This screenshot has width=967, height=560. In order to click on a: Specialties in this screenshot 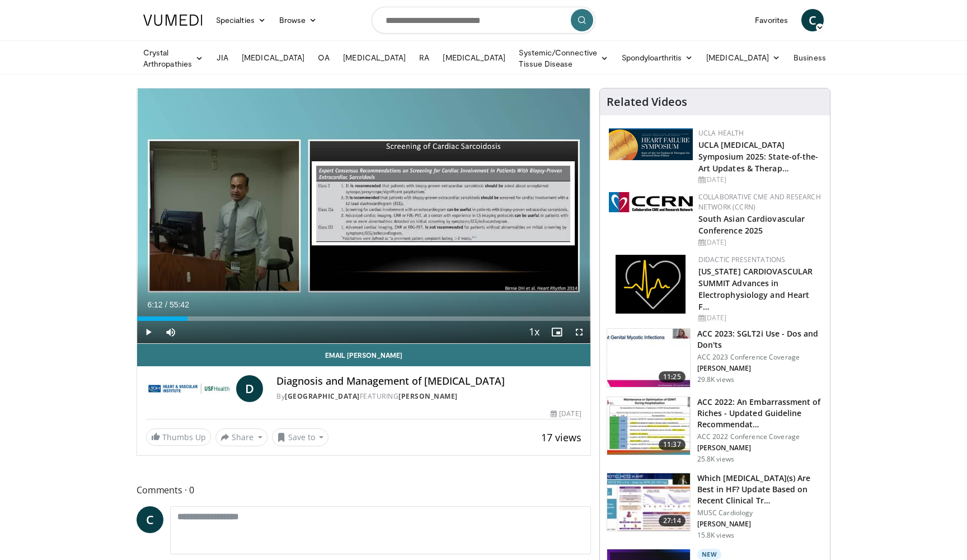, I will do `click(241, 20)`.